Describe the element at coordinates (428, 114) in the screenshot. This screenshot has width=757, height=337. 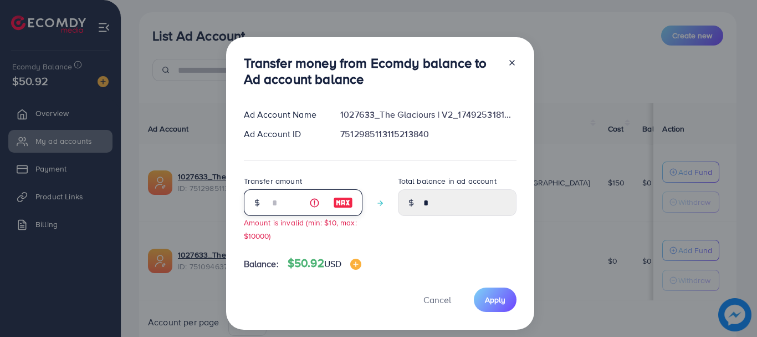
I see `div: 1027633_The Glaciours | V2_1749253181585` at that location.